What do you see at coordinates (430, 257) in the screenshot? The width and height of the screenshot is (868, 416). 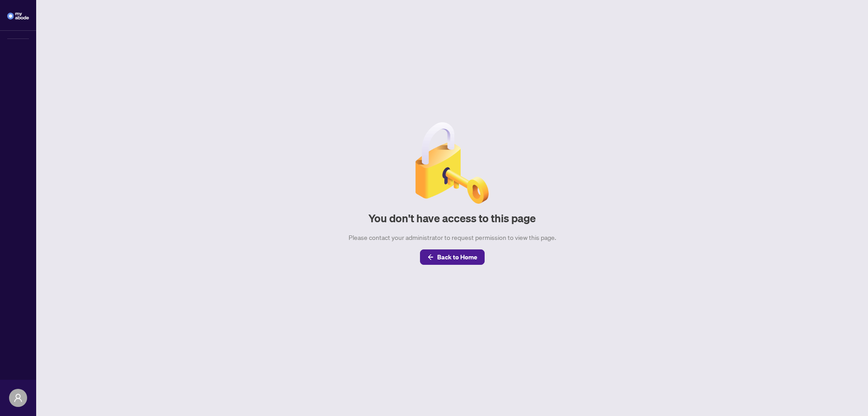 I see `span: arrow-left` at bounding box center [430, 257].